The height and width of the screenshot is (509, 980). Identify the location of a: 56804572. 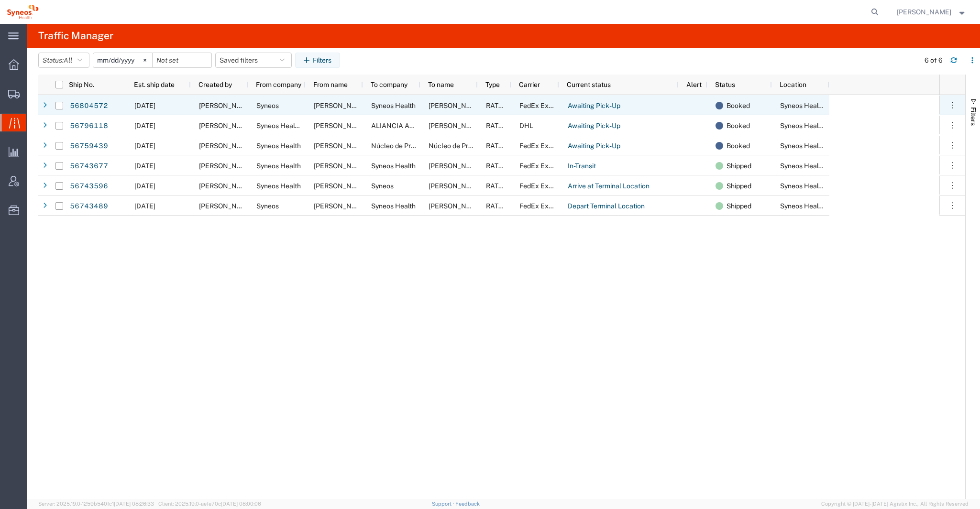
(89, 106).